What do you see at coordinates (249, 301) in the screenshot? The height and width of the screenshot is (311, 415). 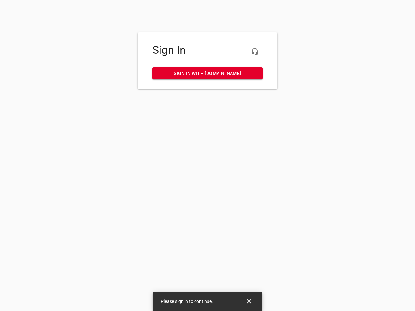 I see `button: Close` at bounding box center [249, 301].